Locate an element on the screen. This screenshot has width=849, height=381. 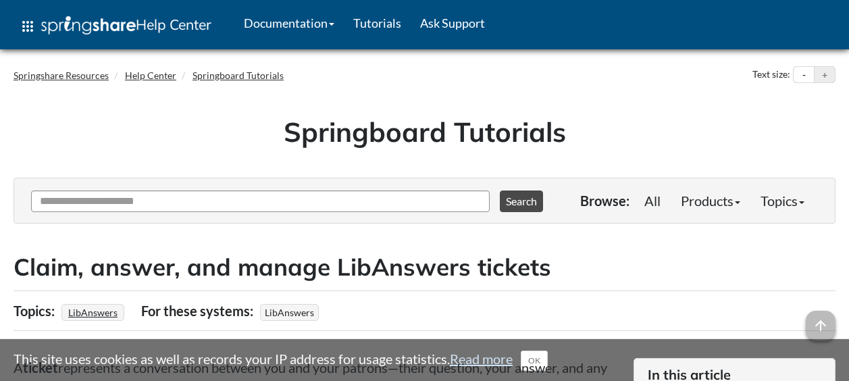
a: Ask Support is located at coordinates (453, 23).